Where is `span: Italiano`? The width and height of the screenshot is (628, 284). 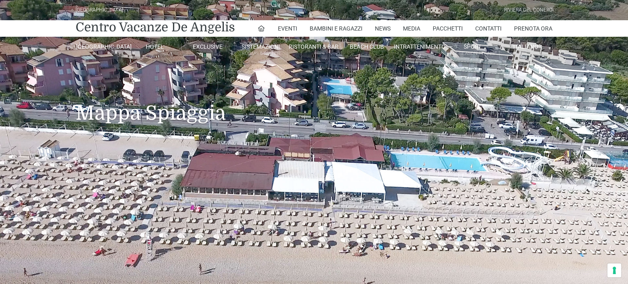
span: Italiano is located at coordinates (525, 47).